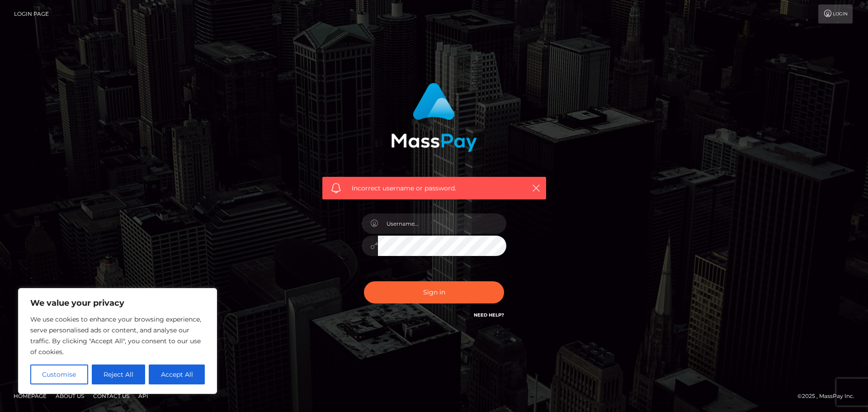 The width and height of the screenshot is (868, 412). What do you see at coordinates (434, 117) in the screenshot?
I see `img: MassPay Login` at bounding box center [434, 117].